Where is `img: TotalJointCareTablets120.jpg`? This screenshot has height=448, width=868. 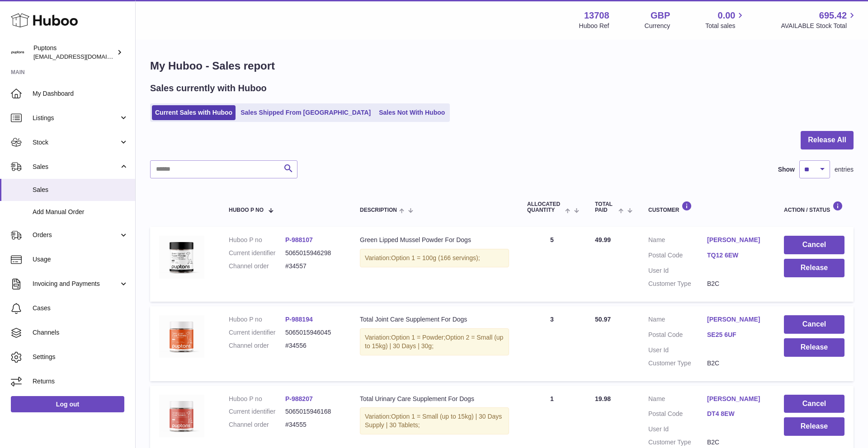 img: TotalJointCareTablets120.jpg is located at coordinates (182, 337).